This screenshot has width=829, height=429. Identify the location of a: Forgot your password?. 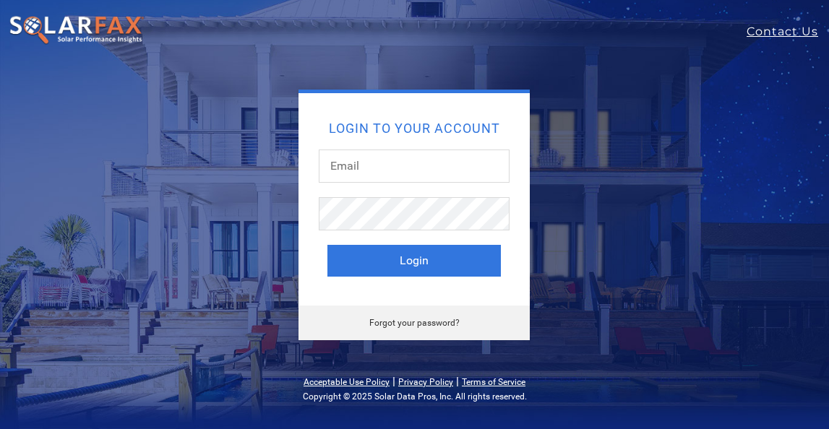
(414, 323).